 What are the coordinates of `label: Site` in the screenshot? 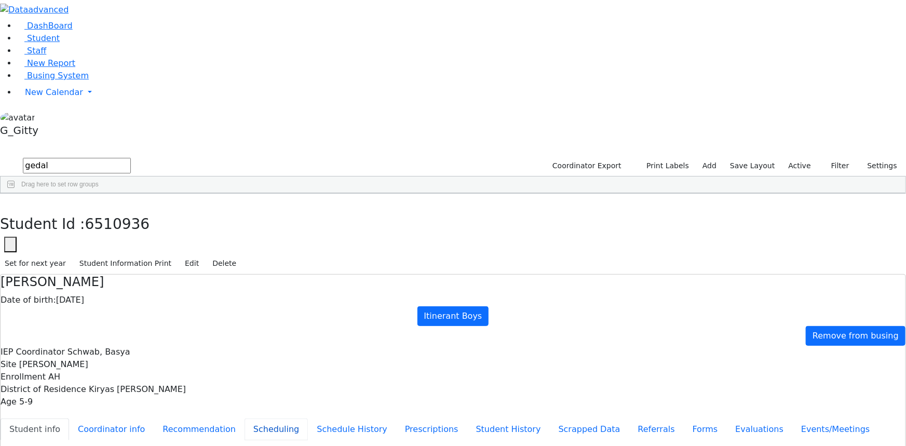 It's located at (8, 364).